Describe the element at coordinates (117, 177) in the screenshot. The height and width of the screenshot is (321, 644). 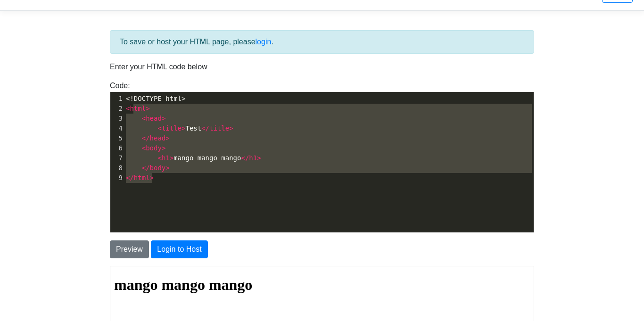
I see `div: 9` at that location.